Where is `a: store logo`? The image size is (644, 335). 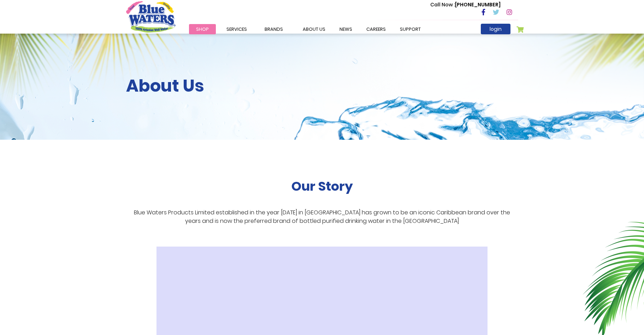
a: store logo is located at coordinates (151, 16).